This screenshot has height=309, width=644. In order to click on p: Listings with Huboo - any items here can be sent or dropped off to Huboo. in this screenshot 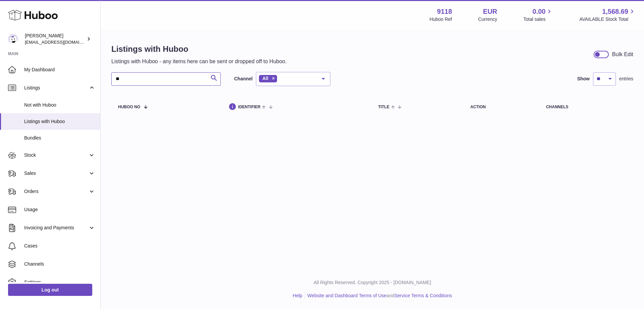, I will do `click(199, 62)`.